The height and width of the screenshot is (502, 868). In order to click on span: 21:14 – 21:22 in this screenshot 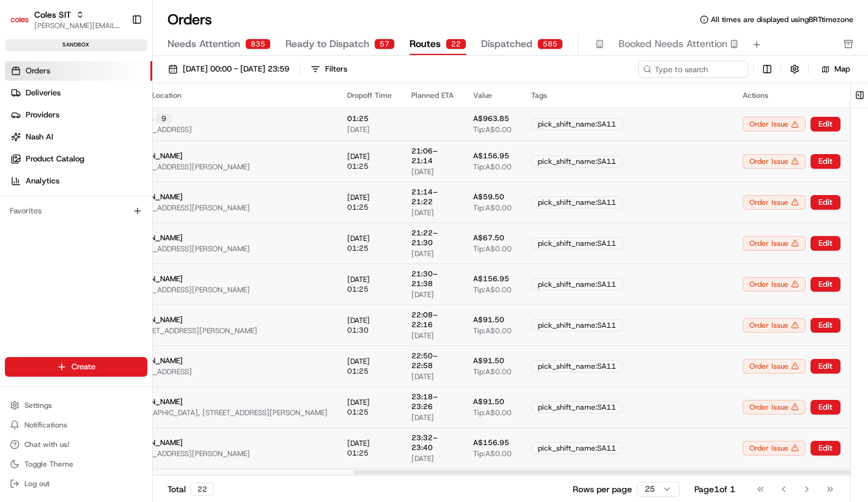, I will do `click(432, 197)`.